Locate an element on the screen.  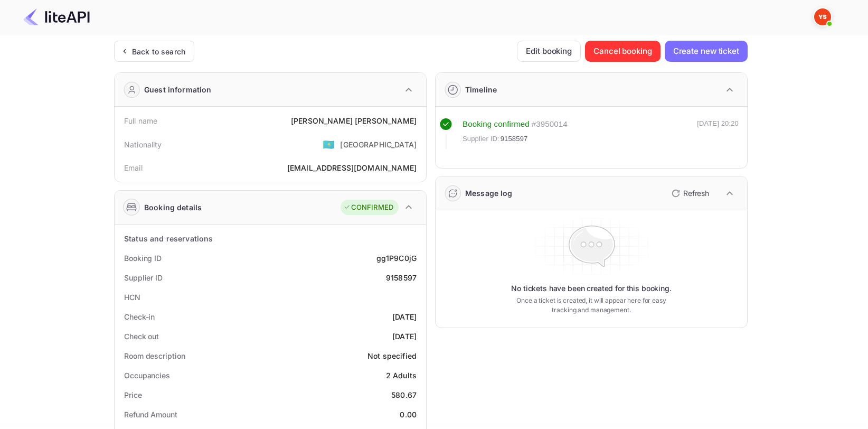
p: Refresh is located at coordinates (696, 193).